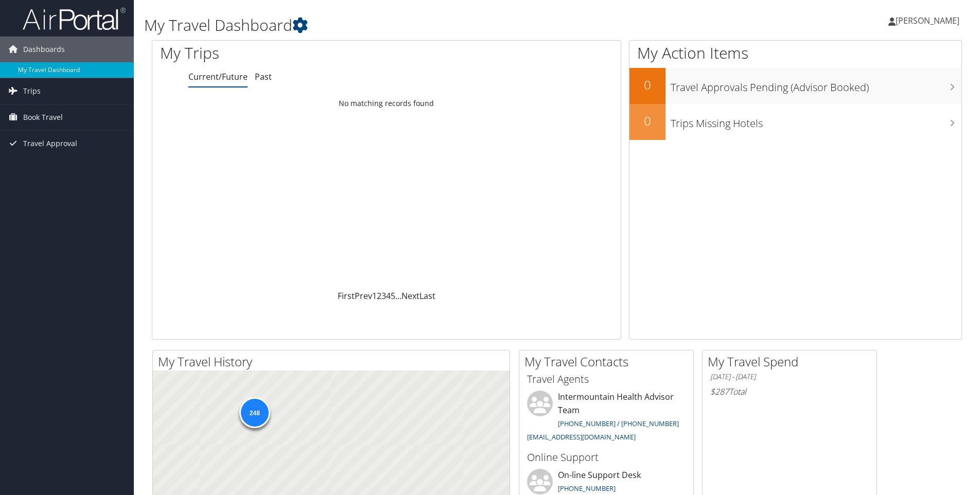  I want to click on a: Current/Future, so click(218, 77).